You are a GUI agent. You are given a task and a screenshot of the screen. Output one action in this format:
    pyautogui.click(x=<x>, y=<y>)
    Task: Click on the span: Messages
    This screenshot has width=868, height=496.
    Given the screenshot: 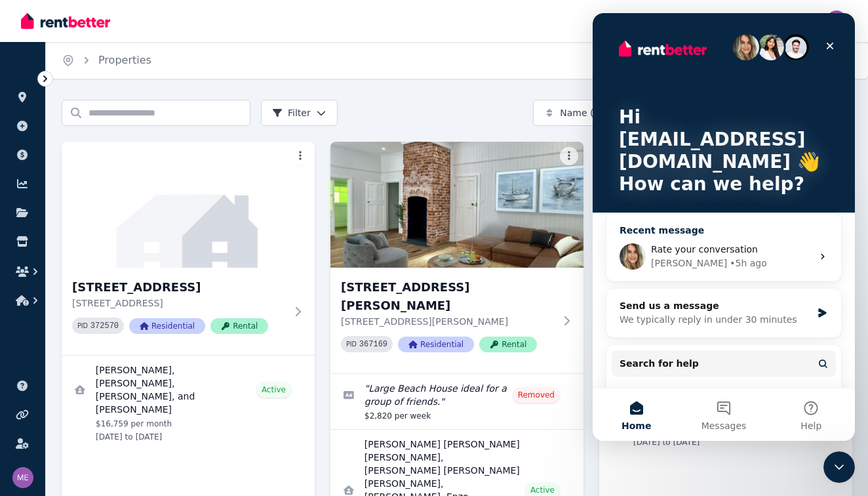 What is the action you would take?
    pyautogui.click(x=131, y=413)
    